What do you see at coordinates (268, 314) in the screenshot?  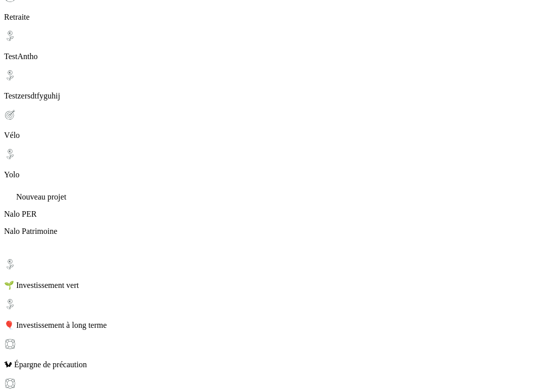 I see `div: 🎈 Investissement à long terme` at bounding box center [268, 314].